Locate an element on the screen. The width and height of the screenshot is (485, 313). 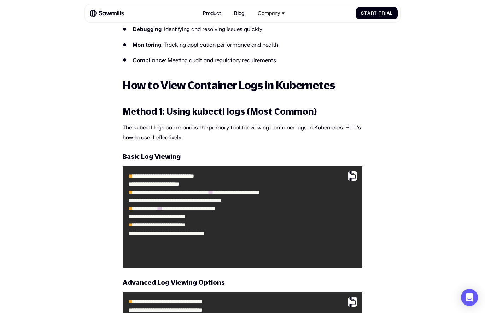
span: i is located at coordinates (386, 13).